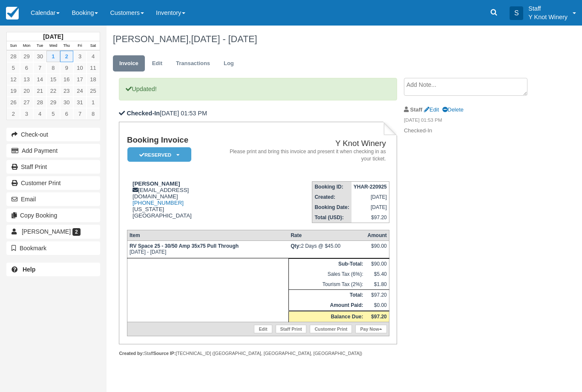  Describe the element at coordinates (93, 79) in the screenshot. I see `a: 18` at that location.